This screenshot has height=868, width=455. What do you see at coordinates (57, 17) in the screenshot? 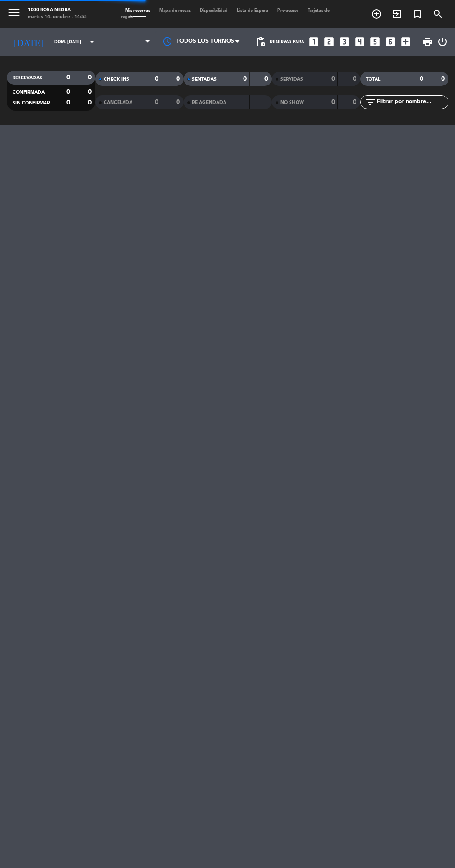
I see `div: martes 14. octubre - 14:55` at bounding box center [57, 17].